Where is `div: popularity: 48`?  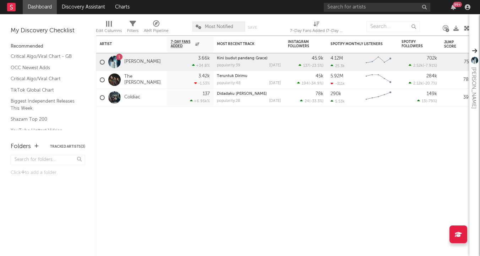
div: popularity: 48 is located at coordinates (229, 83).